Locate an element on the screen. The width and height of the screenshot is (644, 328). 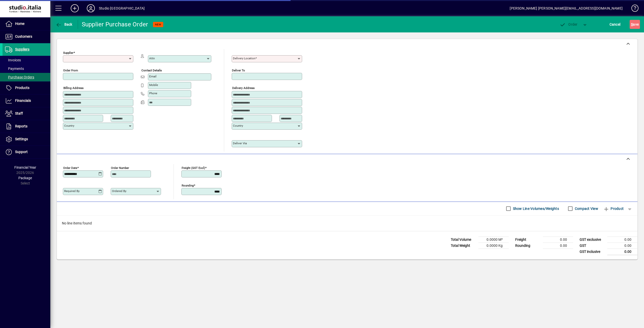
mat-label: Order from is located at coordinates (70, 70).